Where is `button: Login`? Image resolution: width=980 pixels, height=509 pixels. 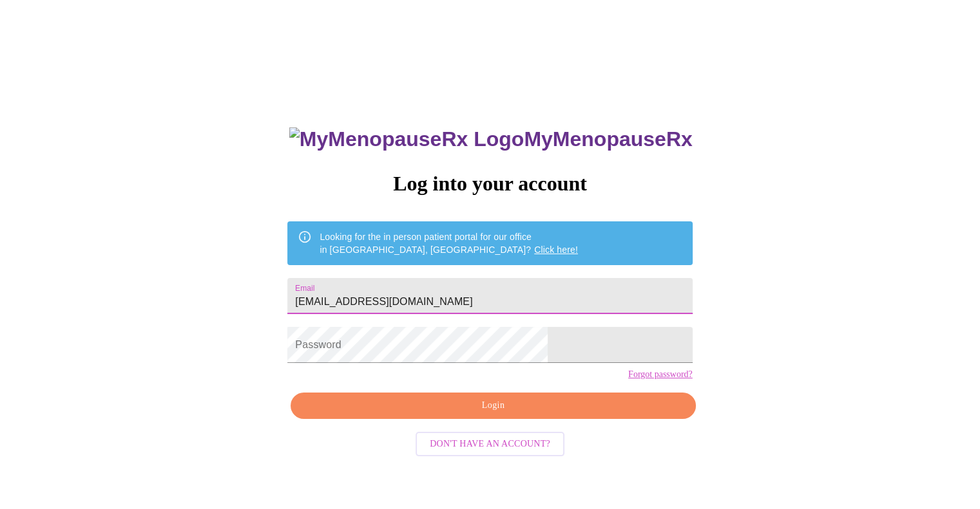
button: Login is located at coordinates (493, 405).